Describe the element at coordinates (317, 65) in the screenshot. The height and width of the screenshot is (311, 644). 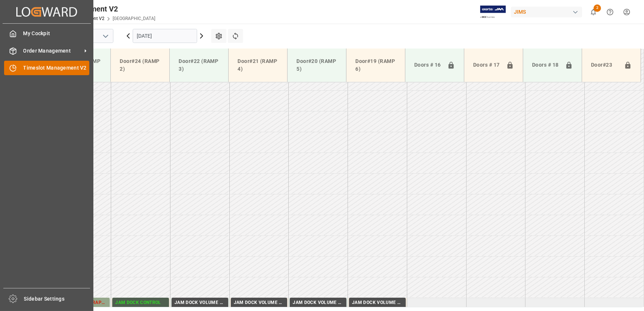
I see `div: Door#20 (RAMP 5)` at that location.